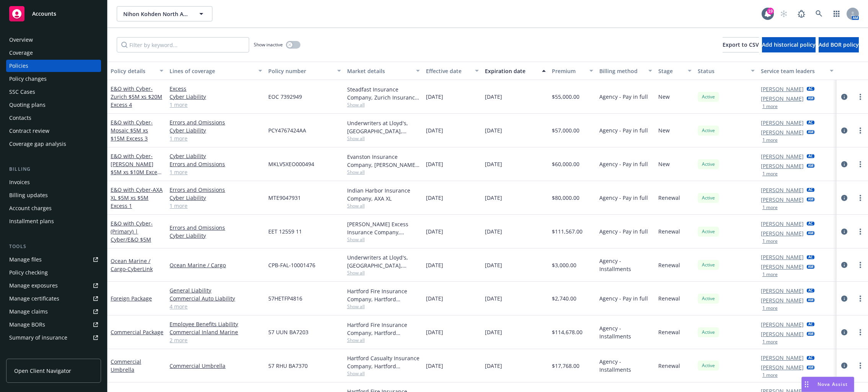  I want to click on div: Policy changes, so click(28, 79).